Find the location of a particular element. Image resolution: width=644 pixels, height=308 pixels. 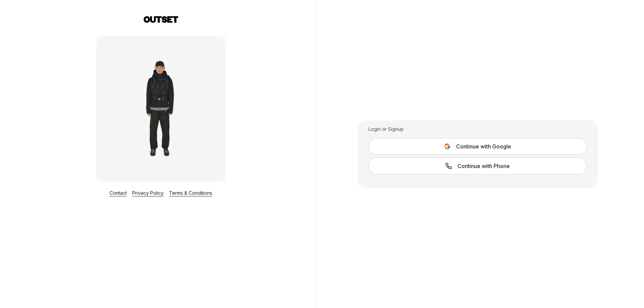

span: Continue with Google is located at coordinates (484, 147).